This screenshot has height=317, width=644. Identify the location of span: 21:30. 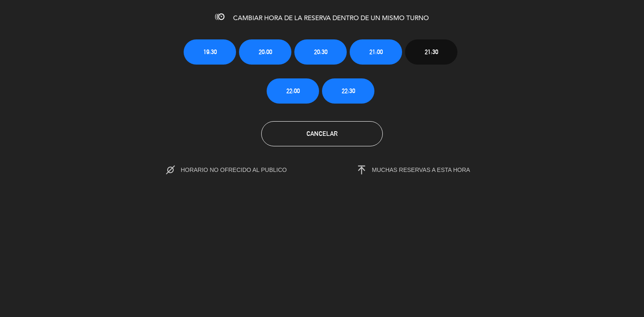
(431, 51).